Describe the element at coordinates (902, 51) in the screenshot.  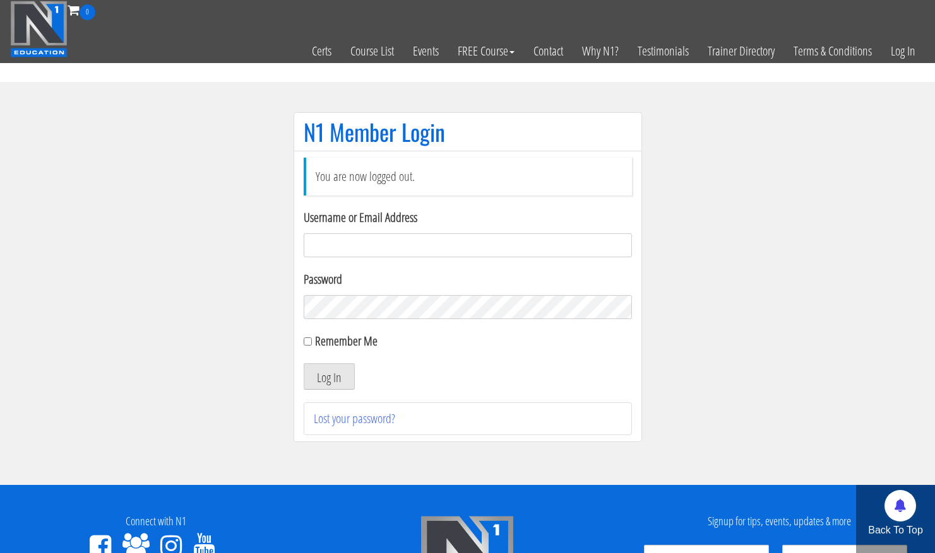
I see `a: Log In` at that location.